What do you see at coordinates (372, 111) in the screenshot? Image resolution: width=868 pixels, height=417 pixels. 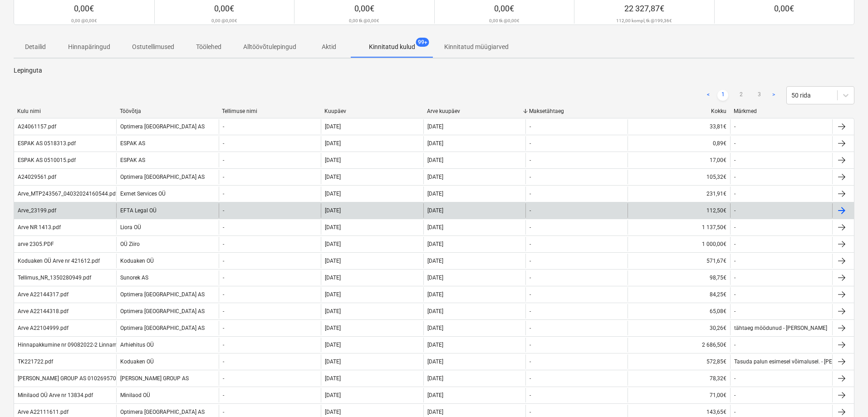 I see `div: Kuupäev` at bounding box center [372, 111].